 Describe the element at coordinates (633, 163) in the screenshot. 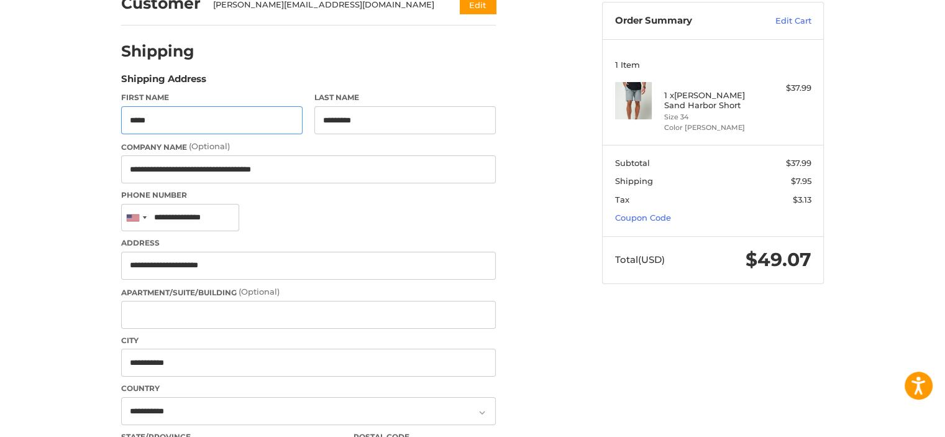

I see `span: Subtotal` at that location.